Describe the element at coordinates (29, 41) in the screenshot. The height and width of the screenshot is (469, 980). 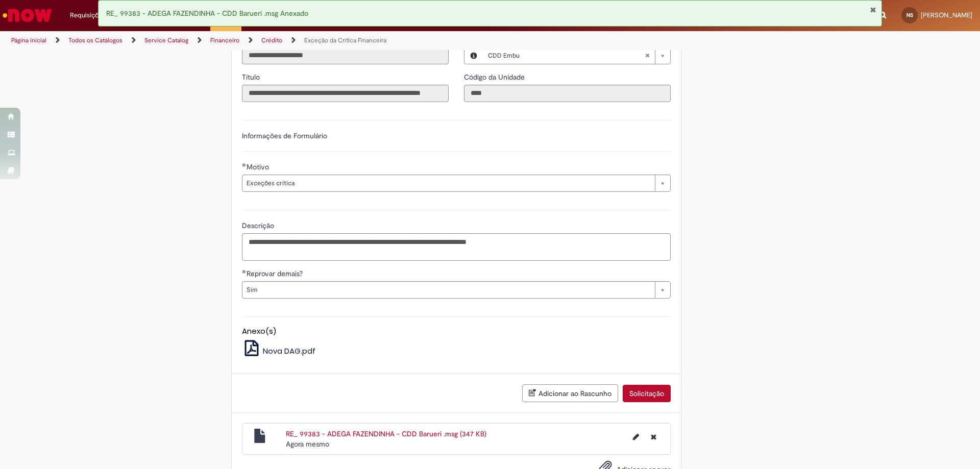
I see `a: Página inicial` at that location.